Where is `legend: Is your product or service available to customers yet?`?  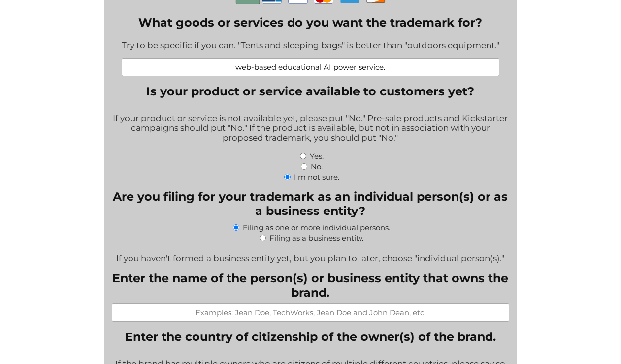 legend: Is your product or service available to customers yet? is located at coordinates (310, 91).